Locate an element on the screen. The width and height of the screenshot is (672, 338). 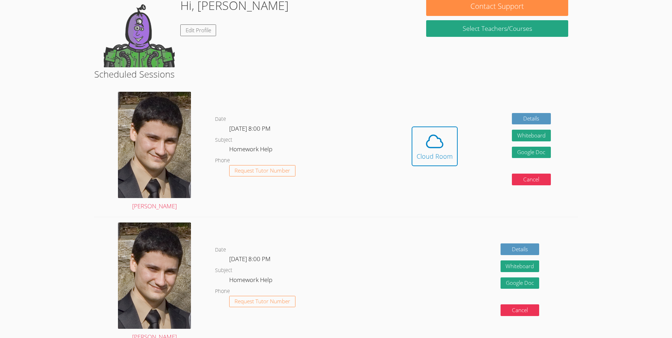
a: Edit Profile is located at coordinates (199, 30).